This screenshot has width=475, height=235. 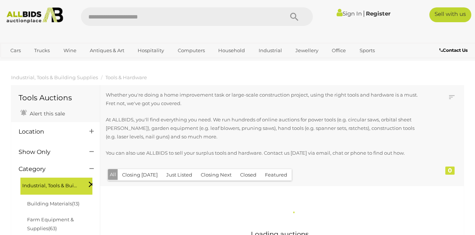 I want to click on h4: Location, so click(x=48, y=132).